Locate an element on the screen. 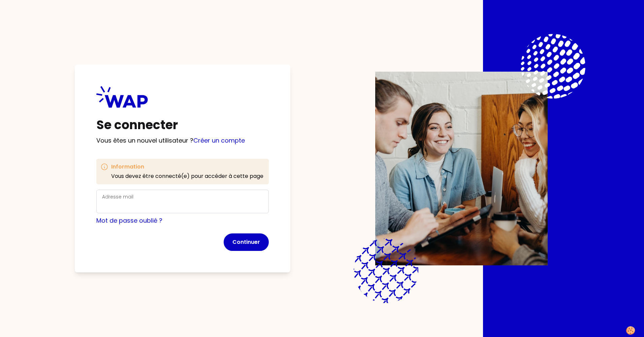  label: Adresse mail is located at coordinates (117, 197).